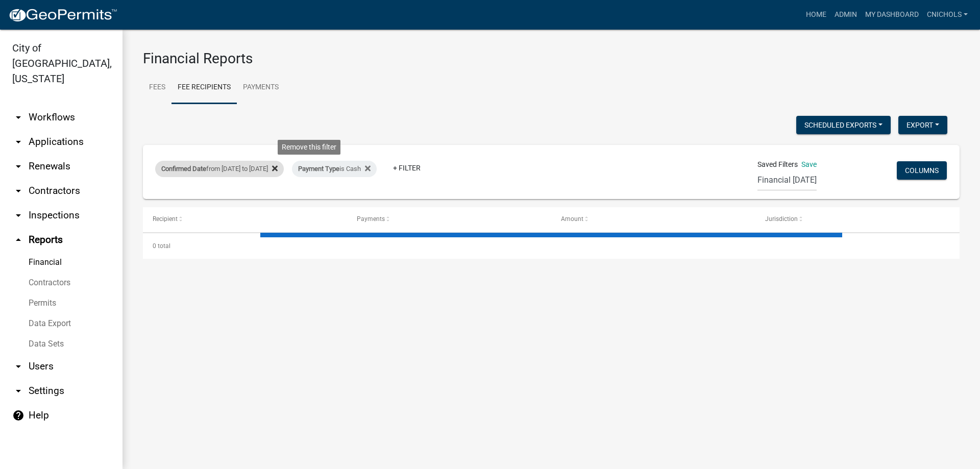  I want to click on button: Export, so click(923, 125).